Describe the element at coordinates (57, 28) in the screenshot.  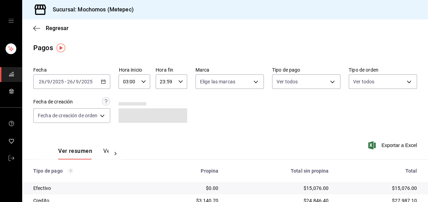
I see `span: Regresar` at that location.